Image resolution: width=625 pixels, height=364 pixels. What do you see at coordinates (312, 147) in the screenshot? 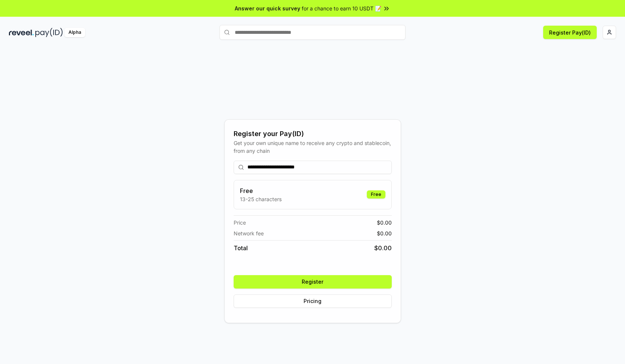
I see `div: Get your own unique name to receive any crypto and stablecoin, from any chain` at bounding box center [312, 147].